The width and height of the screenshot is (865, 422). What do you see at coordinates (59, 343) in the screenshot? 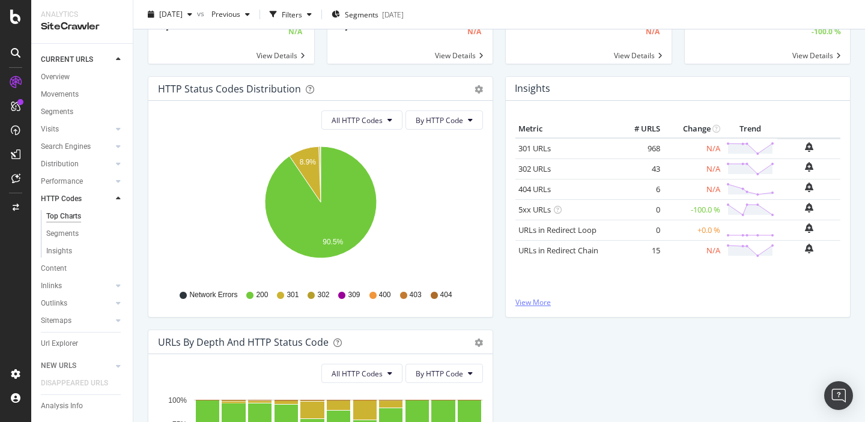
I see `div: Url Explorer` at bounding box center [59, 343].